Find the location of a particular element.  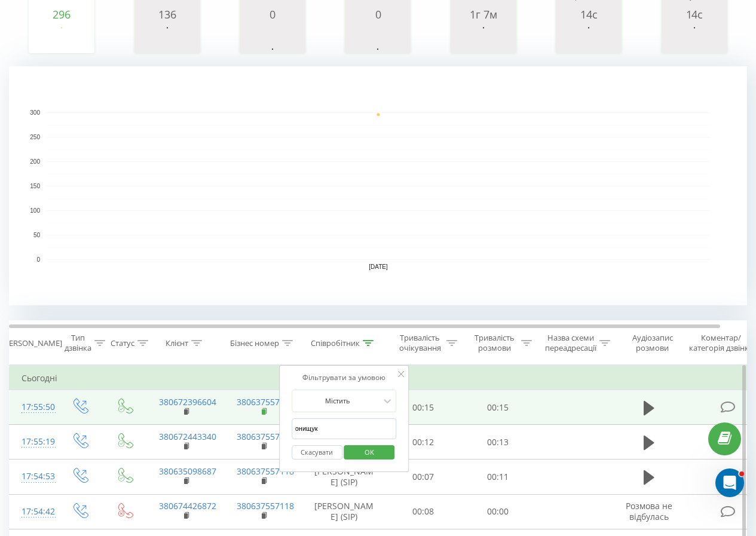

div: 17:55:50 is located at coordinates (33, 407).